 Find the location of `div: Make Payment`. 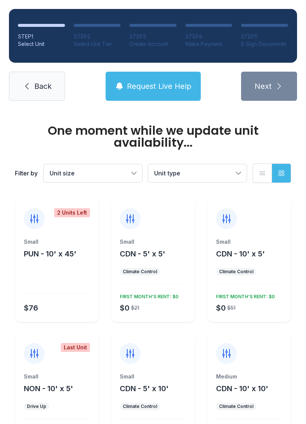

div: Make Payment is located at coordinates (209, 44).